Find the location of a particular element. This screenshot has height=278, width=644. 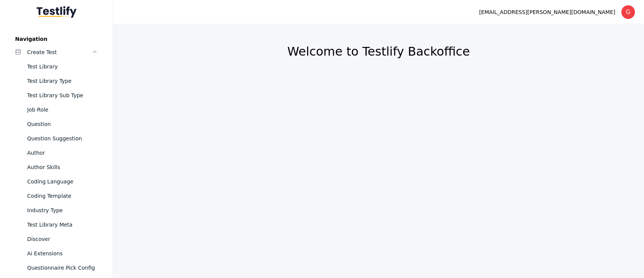

div: Coding Language is located at coordinates (62, 182).